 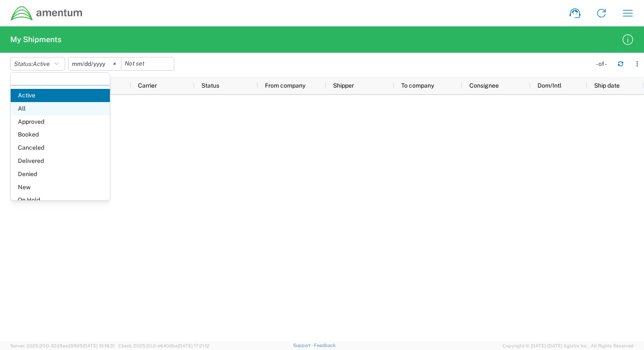 I want to click on span: Booked, so click(x=60, y=135).